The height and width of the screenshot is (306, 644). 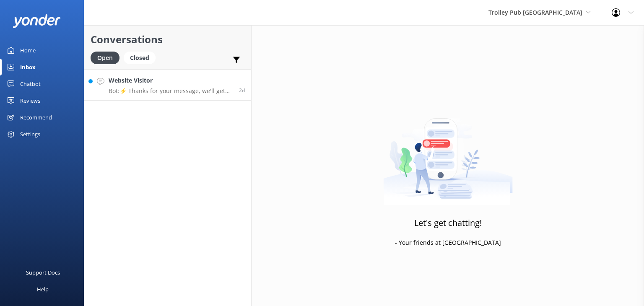 I want to click on div: Home, so click(x=28, y=50).